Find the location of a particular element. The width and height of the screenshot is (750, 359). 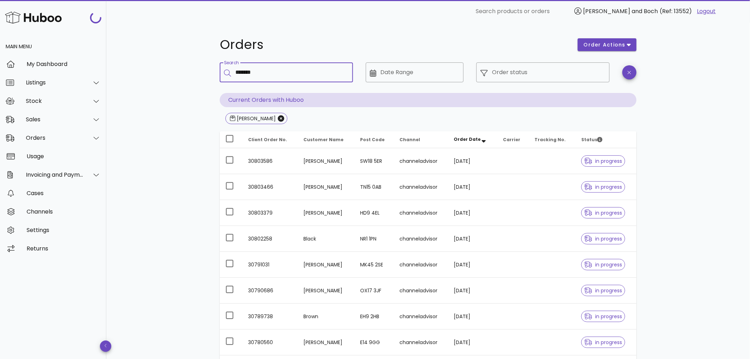

h1: Orders is located at coordinates (395, 45).